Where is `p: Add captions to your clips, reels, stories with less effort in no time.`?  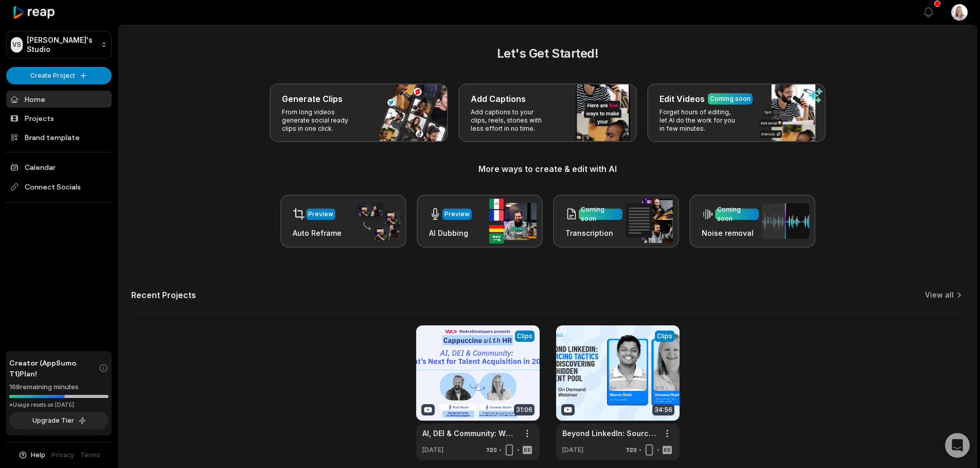
p: Add captions to your clips, reels, stories with less effort in no time. is located at coordinates (511, 120).